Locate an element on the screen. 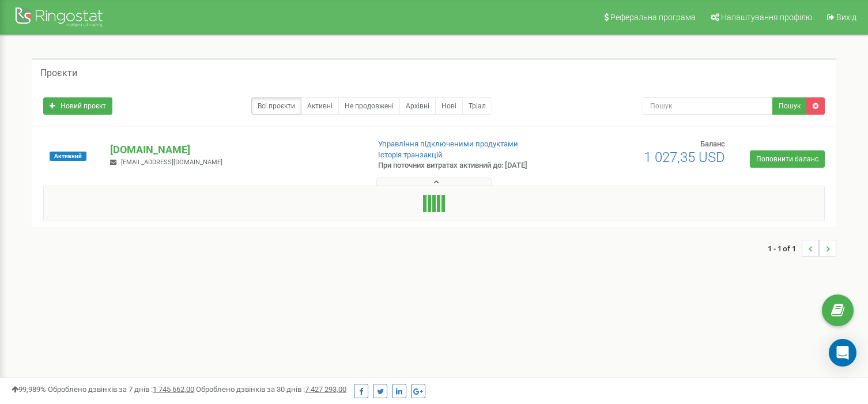 The width and height of the screenshot is (868, 404). span: 1 - 1 of 1 is located at coordinates (784, 249).